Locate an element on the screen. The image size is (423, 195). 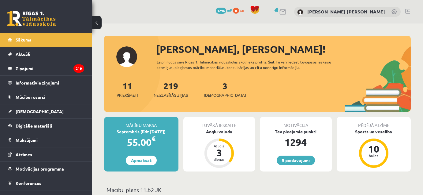
span: 1294 is located at coordinates (221, 11).